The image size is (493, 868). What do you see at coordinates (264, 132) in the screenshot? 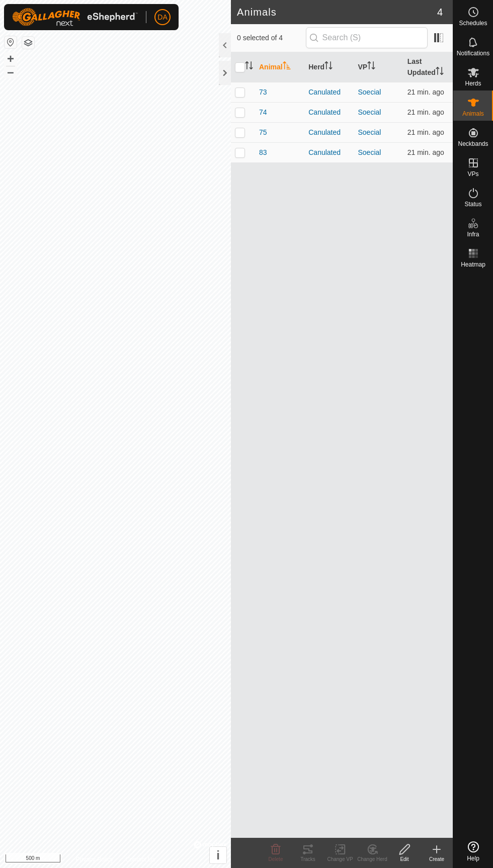
I see `span: 75` at bounding box center [264, 132].